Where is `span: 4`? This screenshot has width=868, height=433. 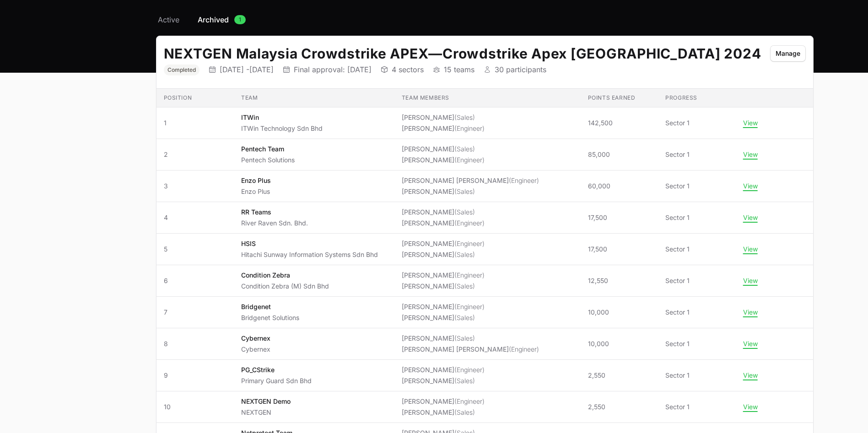
span: 4 is located at coordinates (195, 218).